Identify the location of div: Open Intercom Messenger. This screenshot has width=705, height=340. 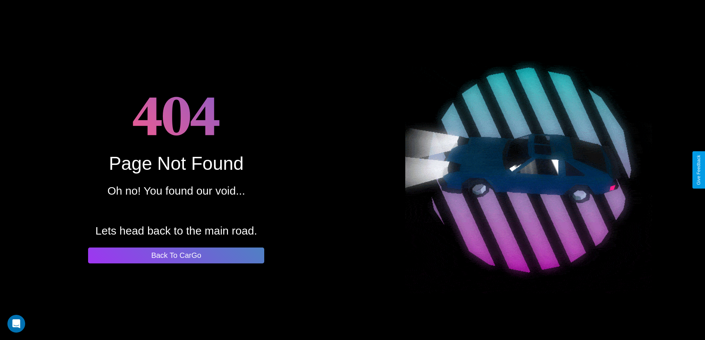
(16, 324).